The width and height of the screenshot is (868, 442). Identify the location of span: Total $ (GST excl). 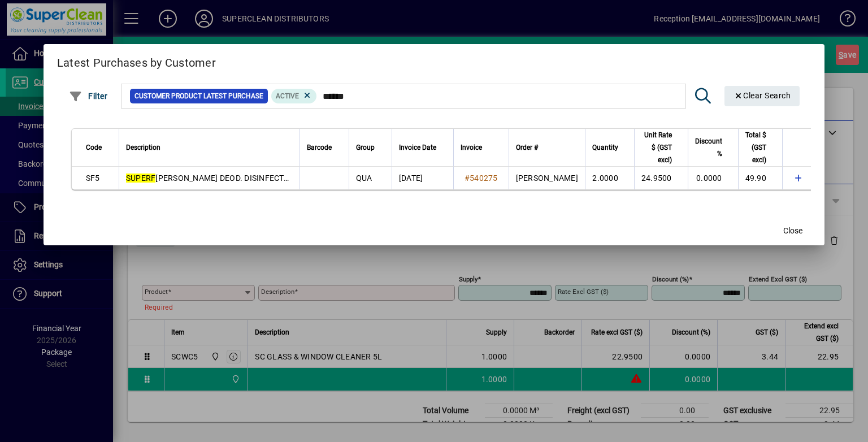
(756, 147).